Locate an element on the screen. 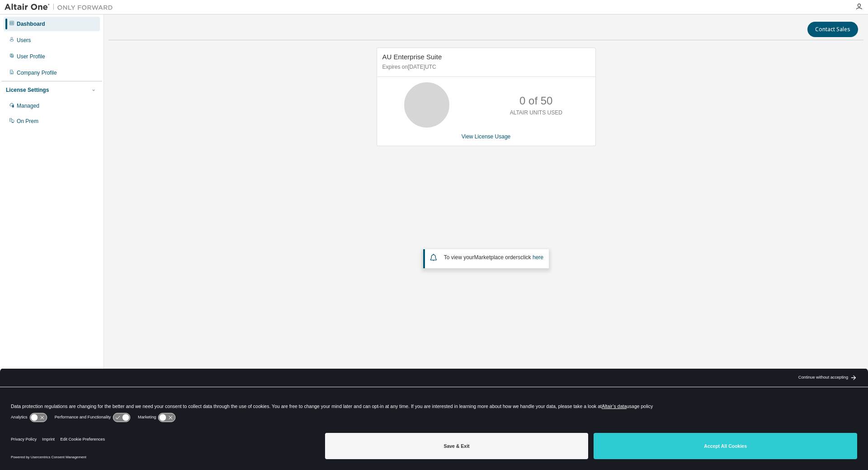  em: Marketplace orders is located at coordinates (498, 258).